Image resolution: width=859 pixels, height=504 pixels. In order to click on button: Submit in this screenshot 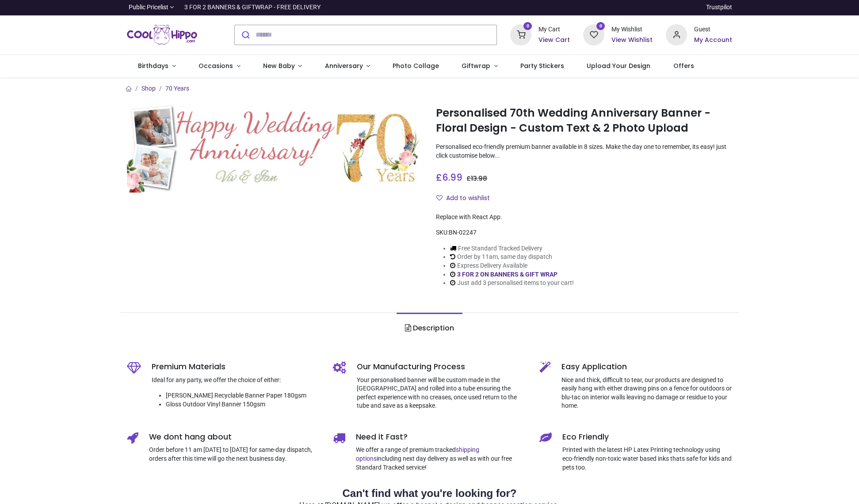, I will do `click(245, 35)`.